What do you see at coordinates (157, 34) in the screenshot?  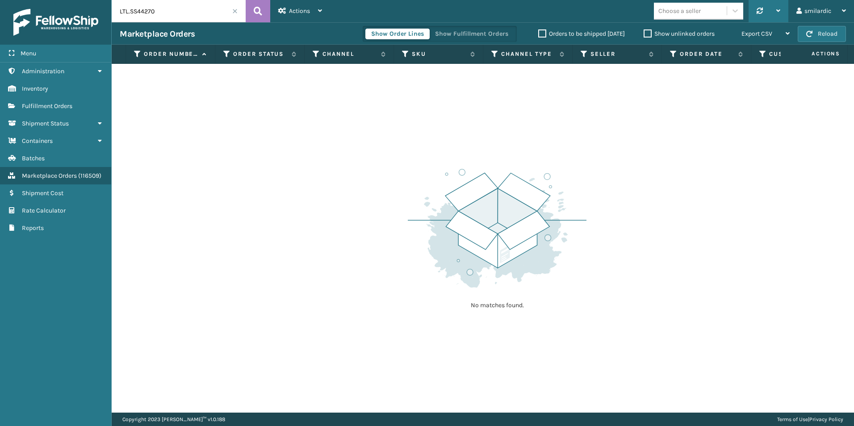 I see `h3: Marketplace Orders` at bounding box center [157, 34].